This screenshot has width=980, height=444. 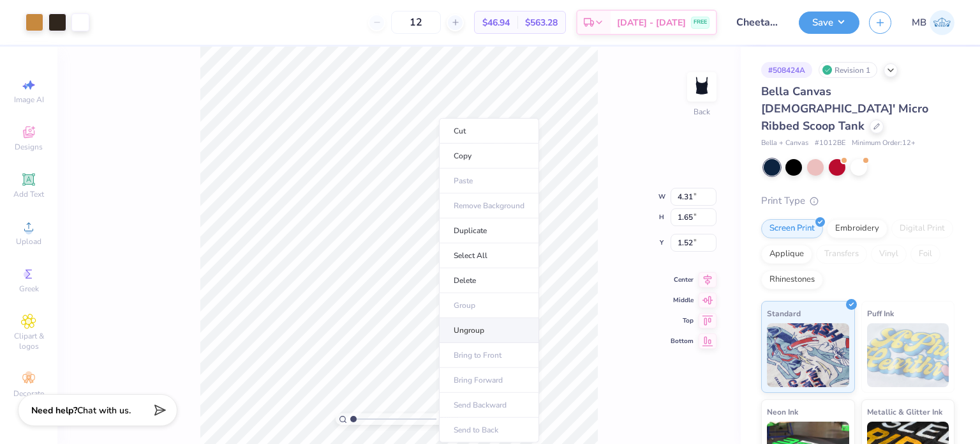 I want to click on li: Duplicate, so click(x=488, y=230).